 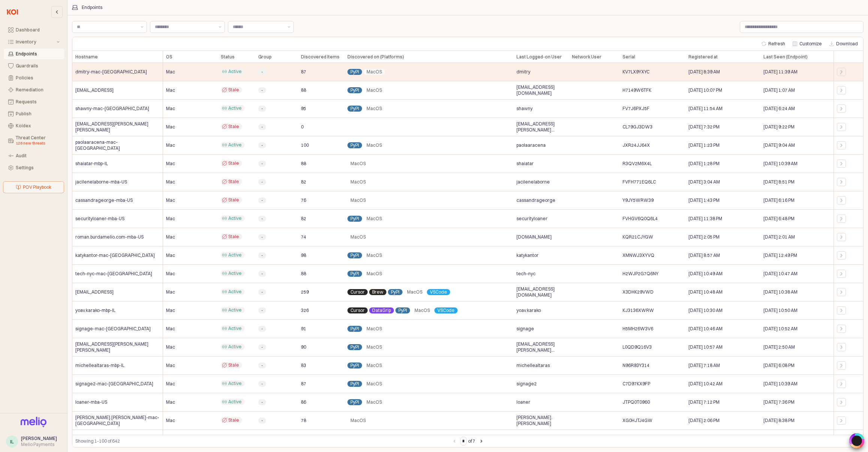 What do you see at coordinates (446, 310) in the screenshot?
I see `span: VSCode` at bounding box center [446, 310].